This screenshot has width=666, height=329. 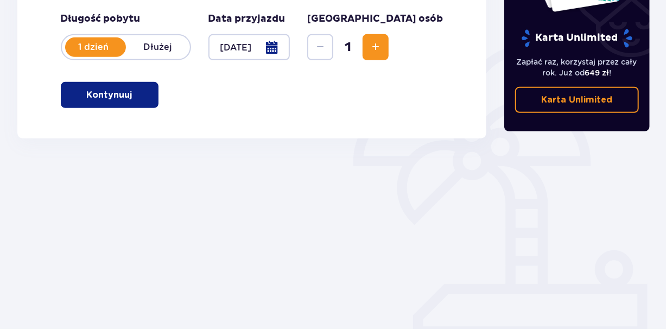 What do you see at coordinates (376, 47) in the screenshot?
I see `button: Increase` at bounding box center [376, 47].